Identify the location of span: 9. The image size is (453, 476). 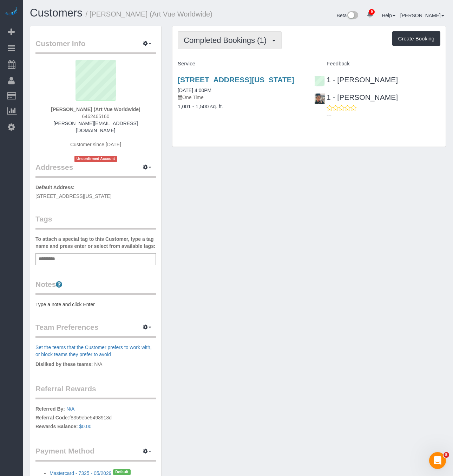
(372, 12).